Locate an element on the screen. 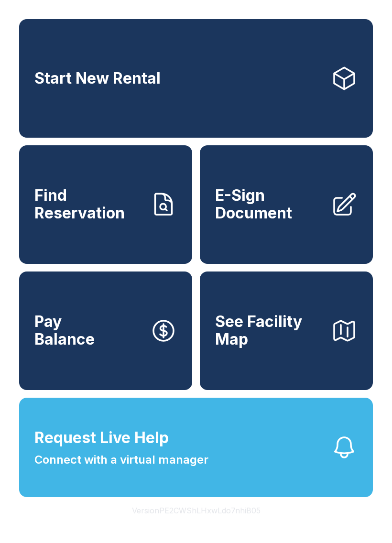  button: See Facility Map is located at coordinates (286, 331).